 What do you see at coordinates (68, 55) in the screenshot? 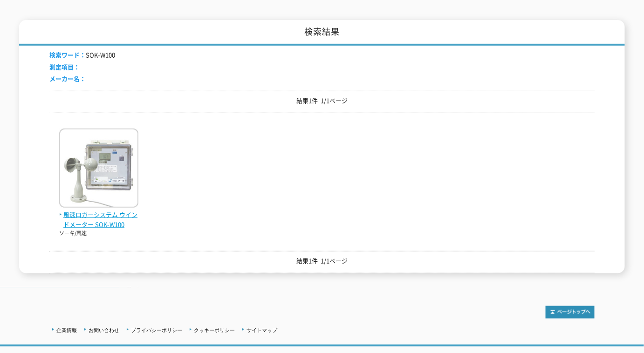
I see `span: 検索ワード：` at bounding box center [68, 55].